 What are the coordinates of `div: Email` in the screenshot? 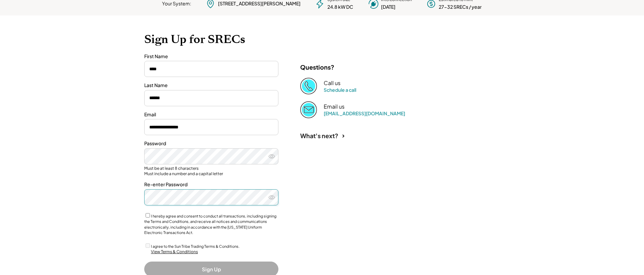 It's located at (211, 114).